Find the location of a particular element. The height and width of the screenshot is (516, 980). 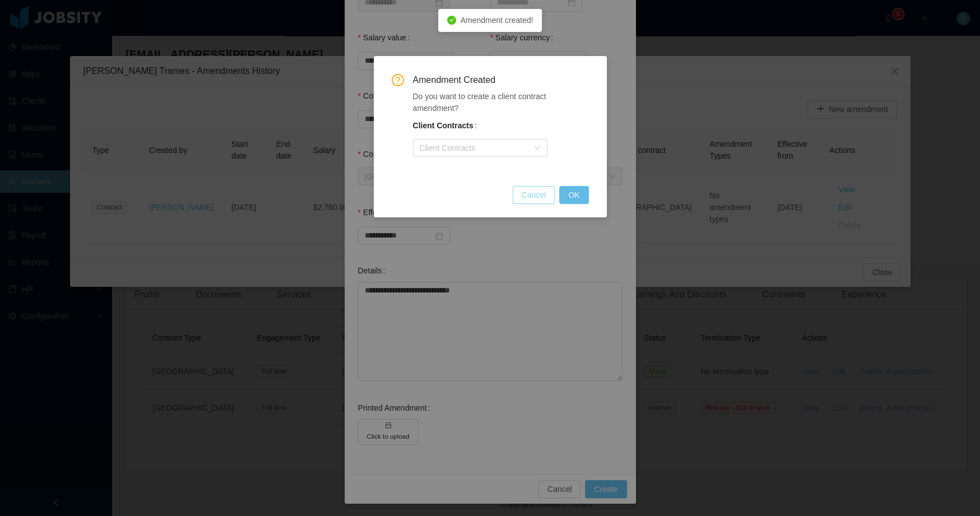

i: icon: check-circle is located at coordinates (451, 20).